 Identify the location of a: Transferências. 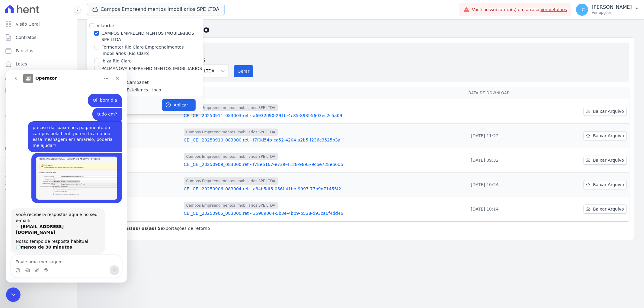
(38, 104).